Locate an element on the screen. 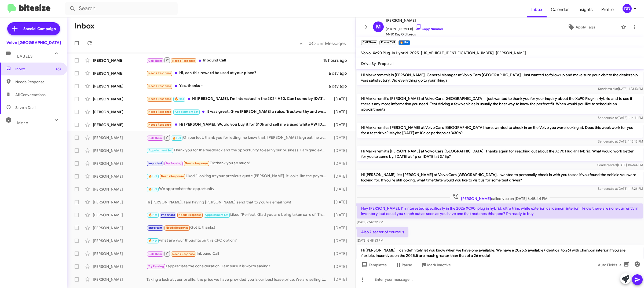  small: 🔥 Hot is located at coordinates (404, 43).